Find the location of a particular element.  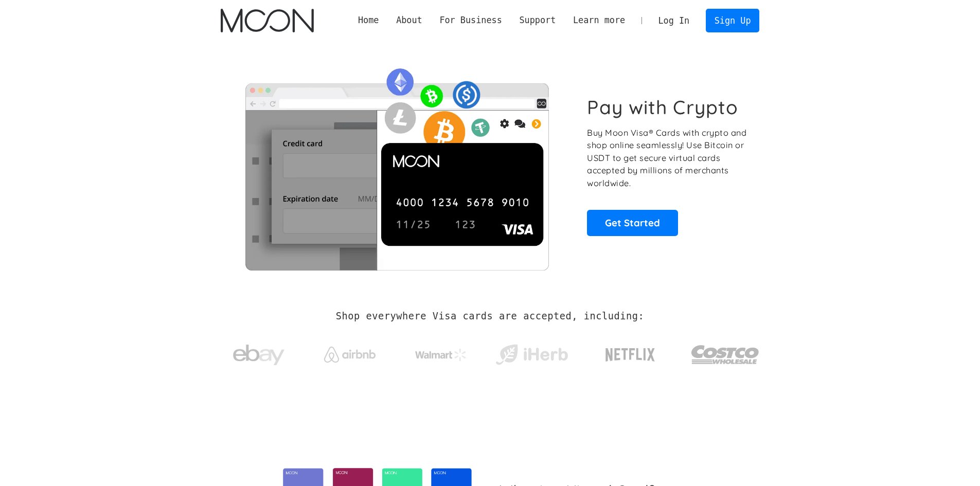

img: Moon Cards let you spend your crypto anywhere Visa is accepted. is located at coordinates (397, 165).